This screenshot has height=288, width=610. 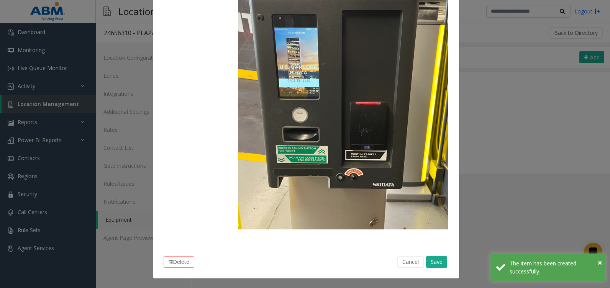 I want to click on button: Delete, so click(x=179, y=262).